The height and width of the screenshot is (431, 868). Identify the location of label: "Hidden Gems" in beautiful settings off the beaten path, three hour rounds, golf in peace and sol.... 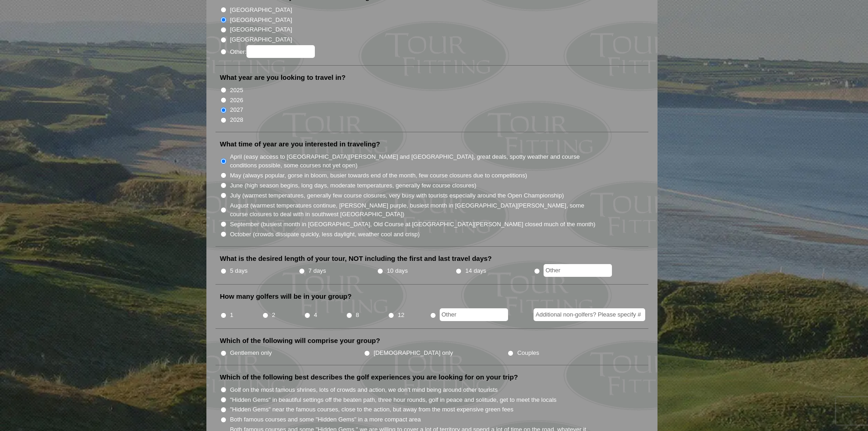
(393, 400).